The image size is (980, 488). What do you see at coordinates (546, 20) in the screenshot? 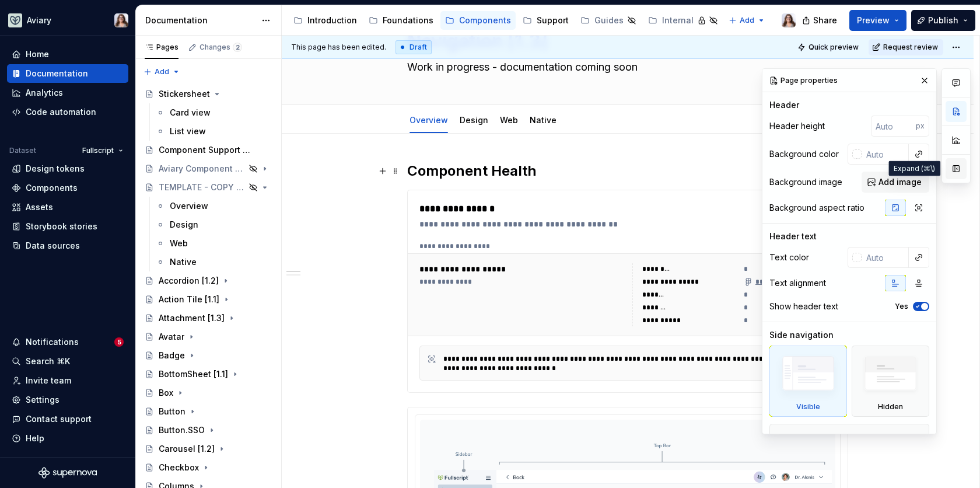
I see `a: Support` at bounding box center [546, 20].